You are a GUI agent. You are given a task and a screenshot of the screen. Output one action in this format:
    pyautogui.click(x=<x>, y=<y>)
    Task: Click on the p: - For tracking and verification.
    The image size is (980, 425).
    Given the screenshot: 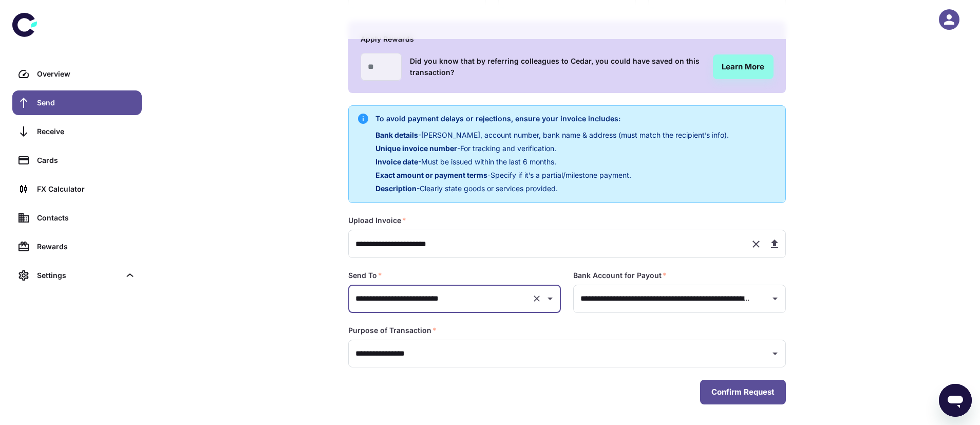 What is the action you would take?
    pyautogui.click(x=552, y=148)
    